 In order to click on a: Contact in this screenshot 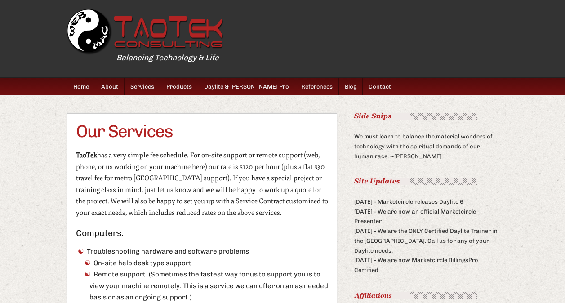, I will do `click(379, 86)`.